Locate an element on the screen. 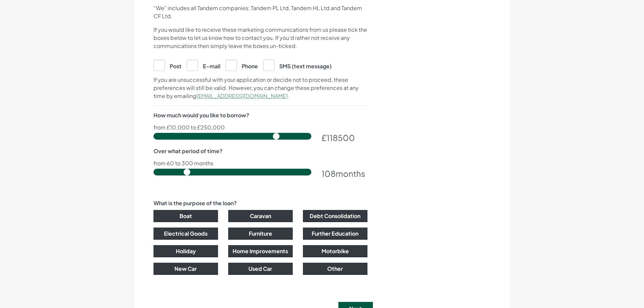 The width and height of the screenshot is (644, 308). label: E-mail is located at coordinates (203, 65).